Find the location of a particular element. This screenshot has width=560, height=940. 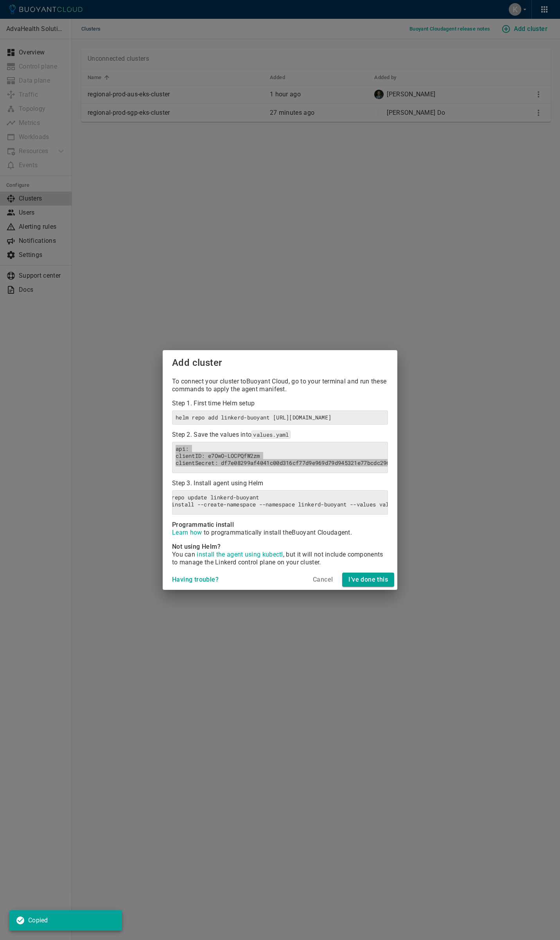

a: Learn how is located at coordinates (187, 532).